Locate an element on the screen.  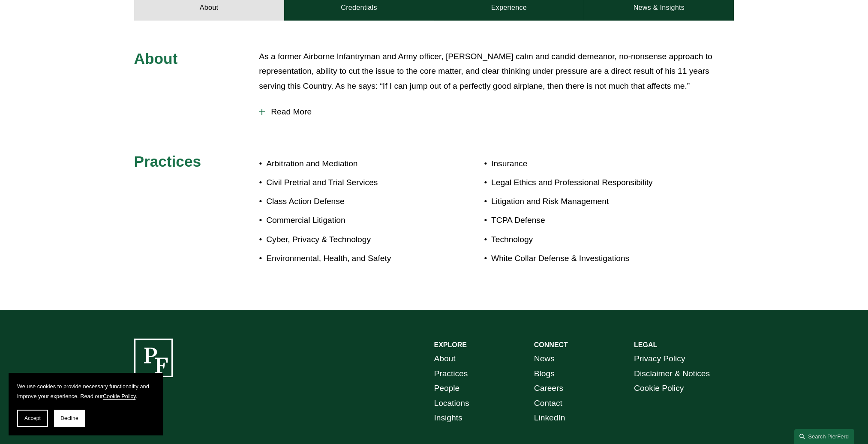
button: Read More is located at coordinates (496, 112).